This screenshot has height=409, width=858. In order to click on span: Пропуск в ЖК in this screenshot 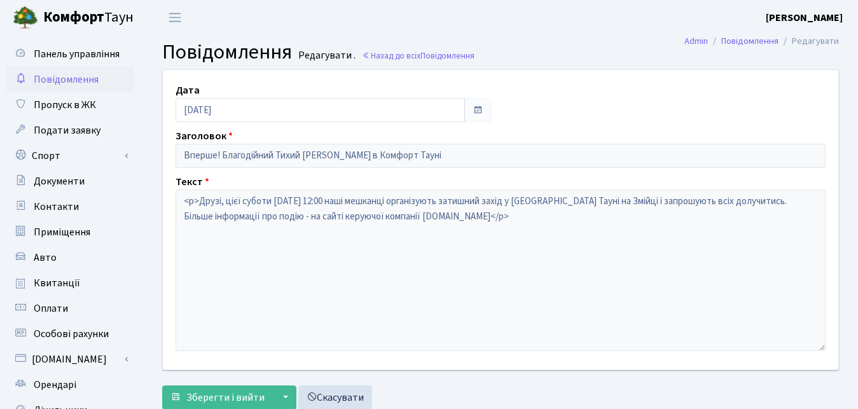, I will do `click(65, 105)`.